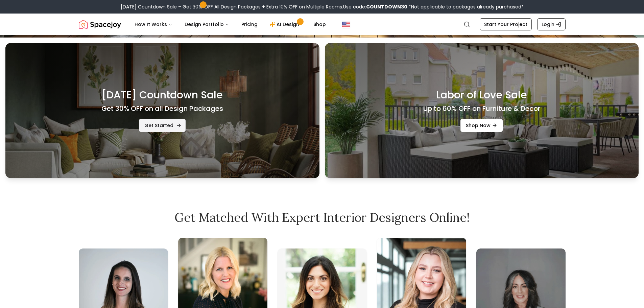 The image size is (644, 308). Describe the element at coordinates (285, 24) in the screenshot. I see `a: AI Design` at that location.